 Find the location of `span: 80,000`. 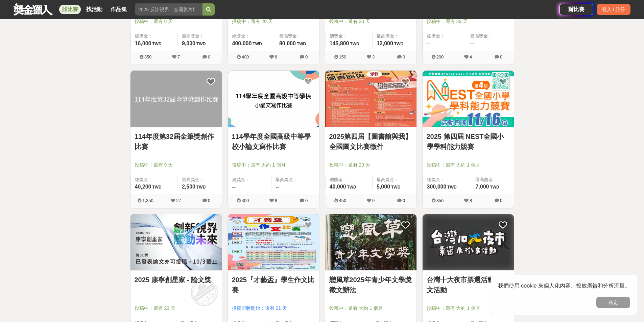

span: 80,000 is located at coordinates (288, 44).